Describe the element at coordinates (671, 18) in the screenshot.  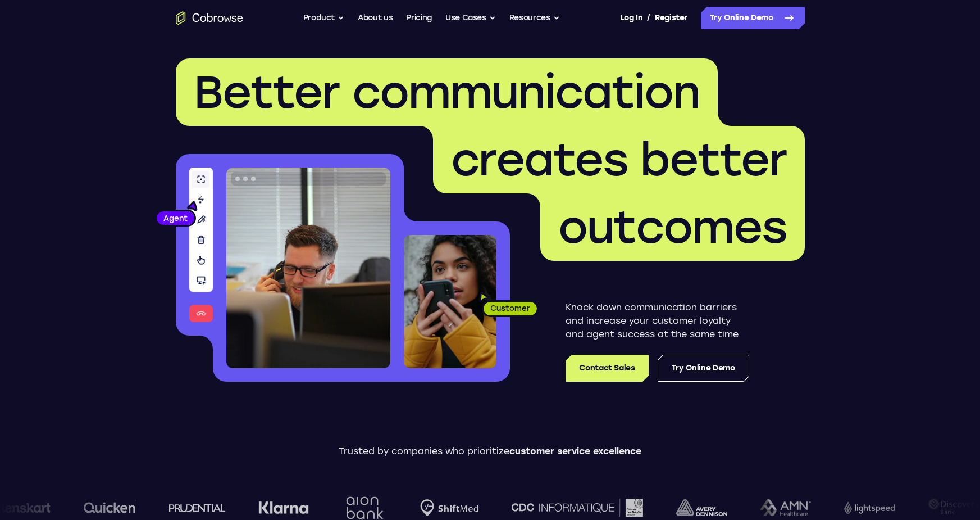
I see `a: Register` at that location.